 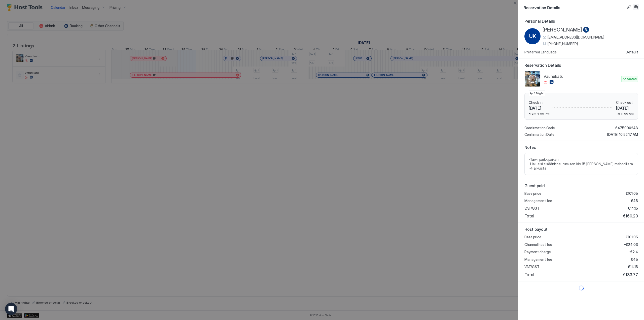 I want to click on div: listing image, so click(x=532, y=79).